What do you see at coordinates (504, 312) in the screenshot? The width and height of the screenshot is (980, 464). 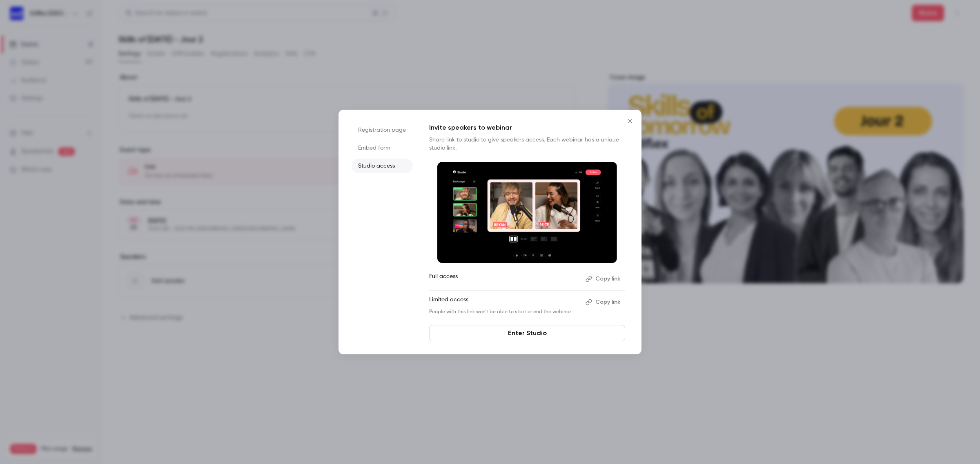 I see `p: People with this link won't be able to start or end the webinar` at bounding box center [504, 312].